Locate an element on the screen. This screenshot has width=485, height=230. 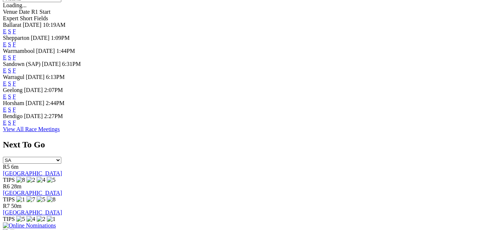
span: Sandown (SAP) is located at coordinates (22, 64).